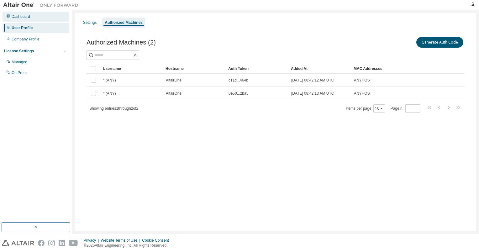 The image size is (479, 252). I want to click on div: Website Terms of Use, so click(121, 241).